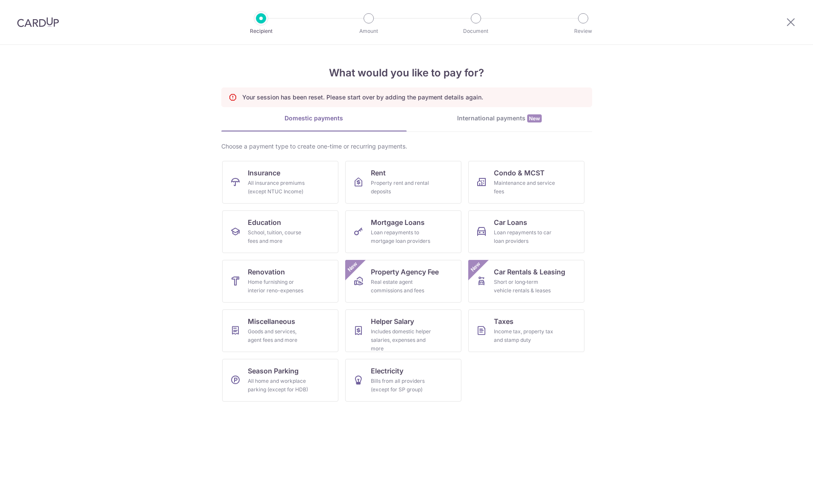 This screenshot has height=504, width=813. What do you see at coordinates (402, 386) in the screenshot?
I see `div: Bills from all providers (except for SP group)` at bounding box center [402, 386].